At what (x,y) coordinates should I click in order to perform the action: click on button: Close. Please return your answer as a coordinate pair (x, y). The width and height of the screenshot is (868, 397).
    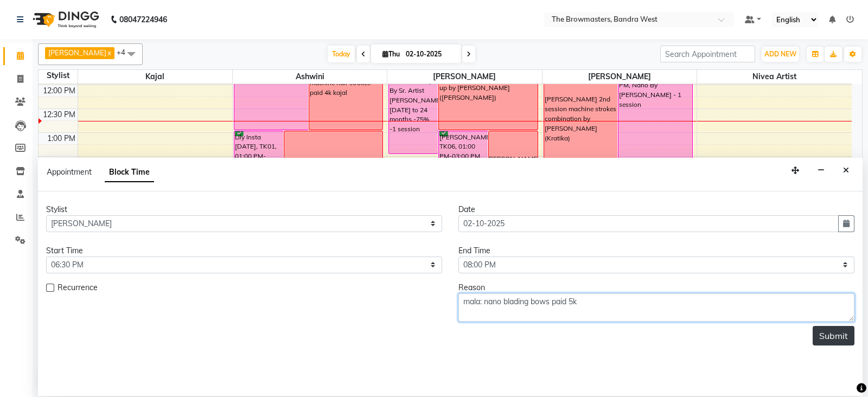
    Looking at the image, I should click on (846, 170).